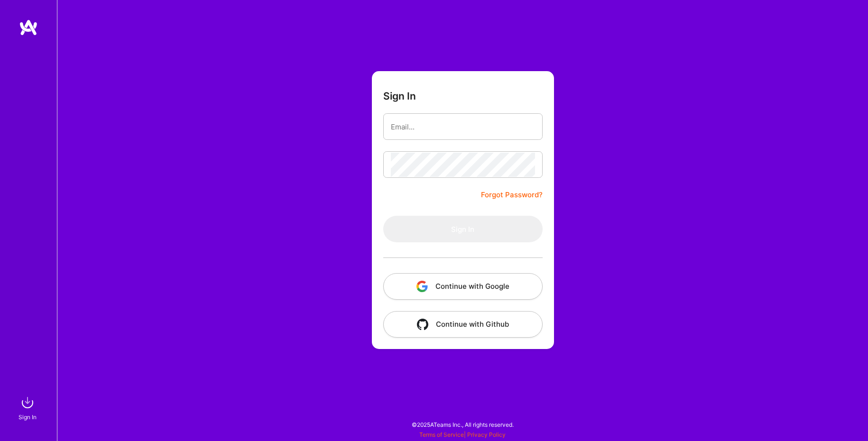  Describe the element at coordinates (463, 286) in the screenshot. I see `button: Continue with Google` at that location.